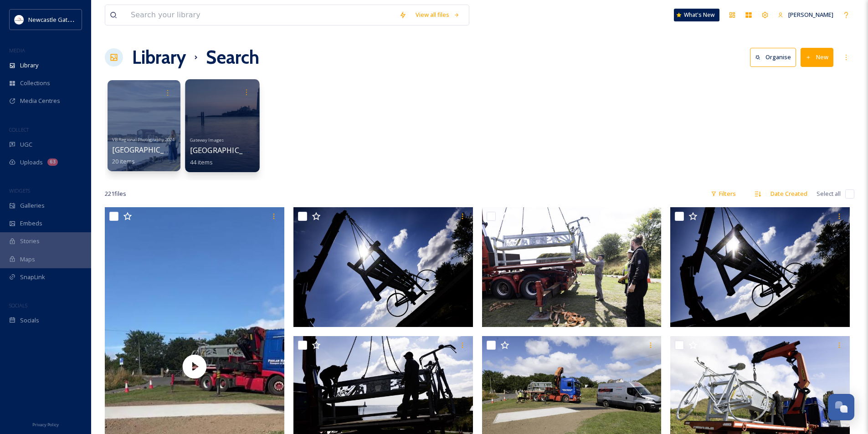  I want to click on span: SOCIALS, so click(18, 305).